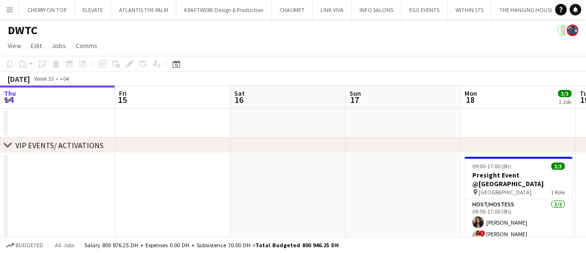 This screenshot has width=586, height=253. I want to click on div: VIP EVENTS/ ACTIVATIONS, so click(59, 145).